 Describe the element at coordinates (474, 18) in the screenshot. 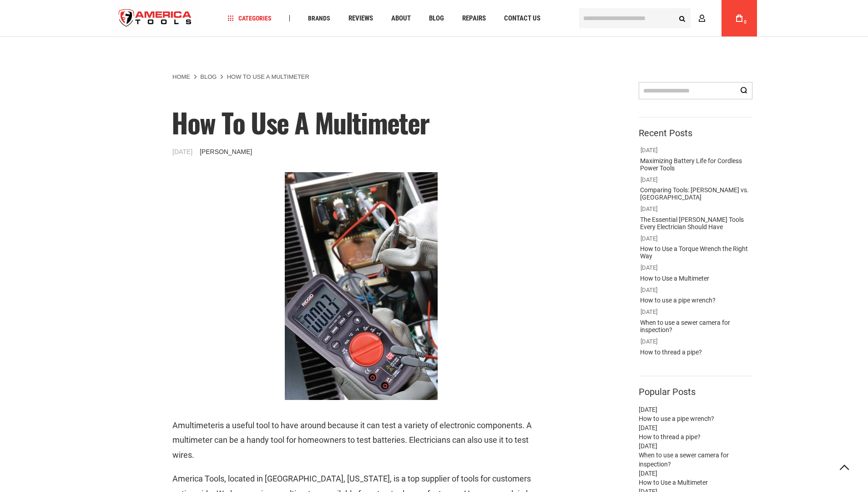

I see `span: Repairs` at that location.